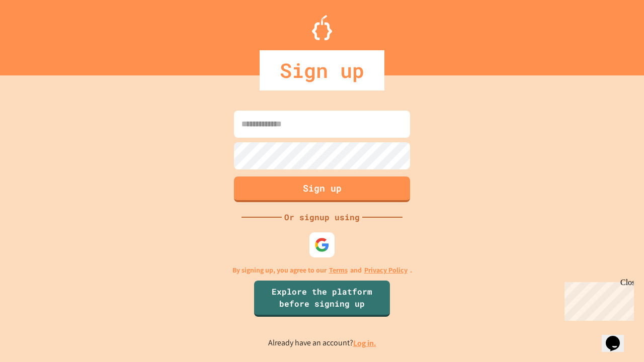 The width and height of the screenshot is (644, 362). Describe the element at coordinates (386, 270) in the screenshot. I see `a: Privacy Policy` at that location.